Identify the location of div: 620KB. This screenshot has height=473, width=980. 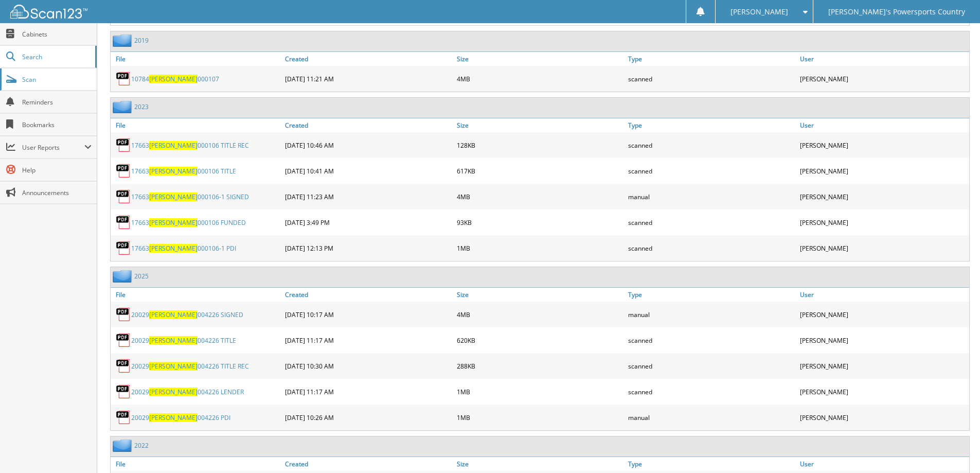
(540, 340).